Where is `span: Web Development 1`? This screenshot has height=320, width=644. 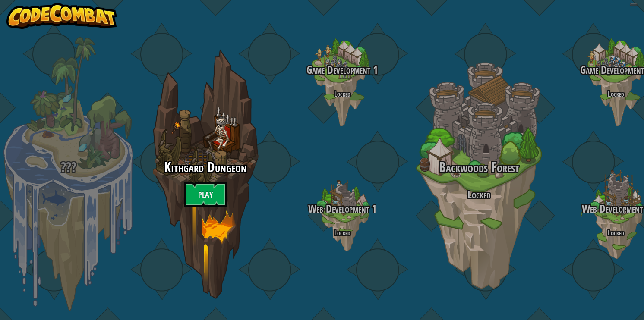
span: Web Development 1 is located at coordinates (342, 209).